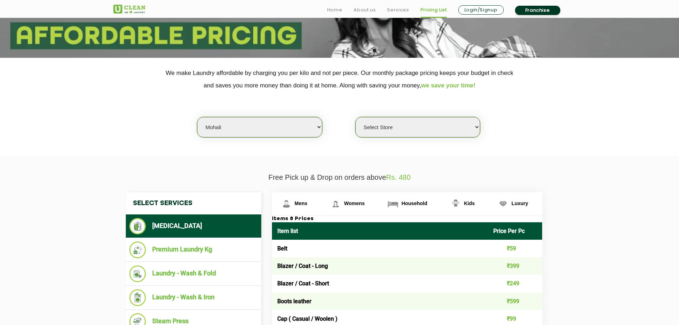 The width and height of the screenshot is (679, 325). Describe the element at coordinates (194, 297) in the screenshot. I see `li: Laundry - Wash & Iron` at that location.